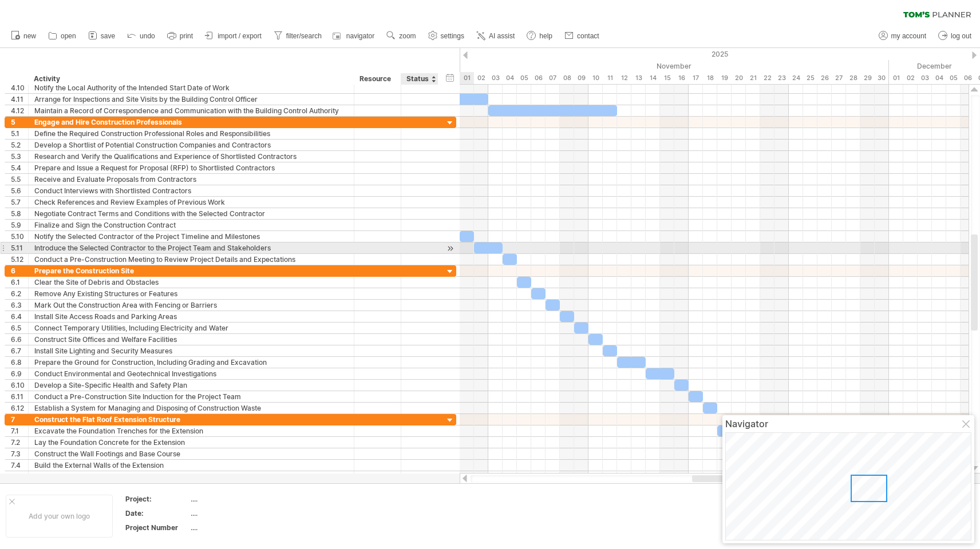 The image size is (980, 549). What do you see at coordinates (63, 36) in the screenshot?
I see `a: open` at bounding box center [63, 36].